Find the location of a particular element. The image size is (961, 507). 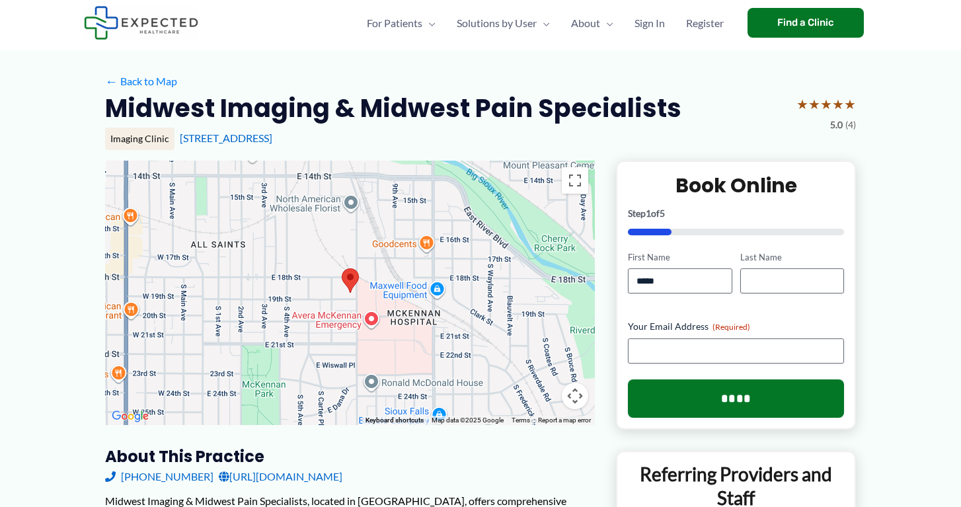

a: Report a map error is located at coordinates (565, 420).